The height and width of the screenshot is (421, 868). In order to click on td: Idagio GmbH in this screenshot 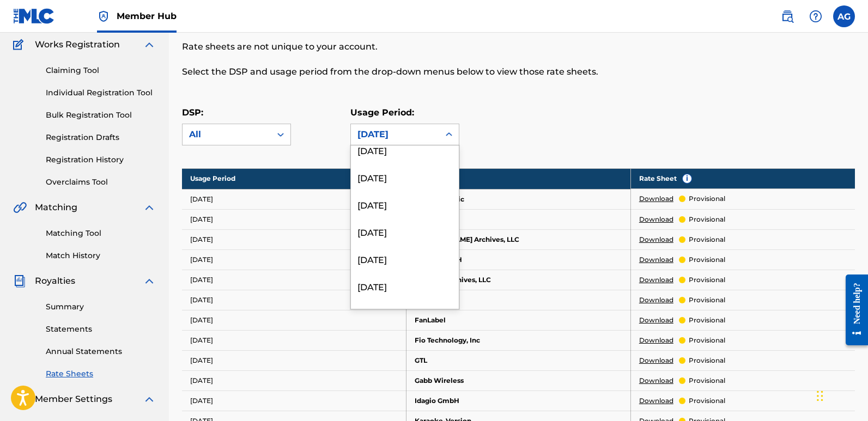, I will do `click(518, 400)`.